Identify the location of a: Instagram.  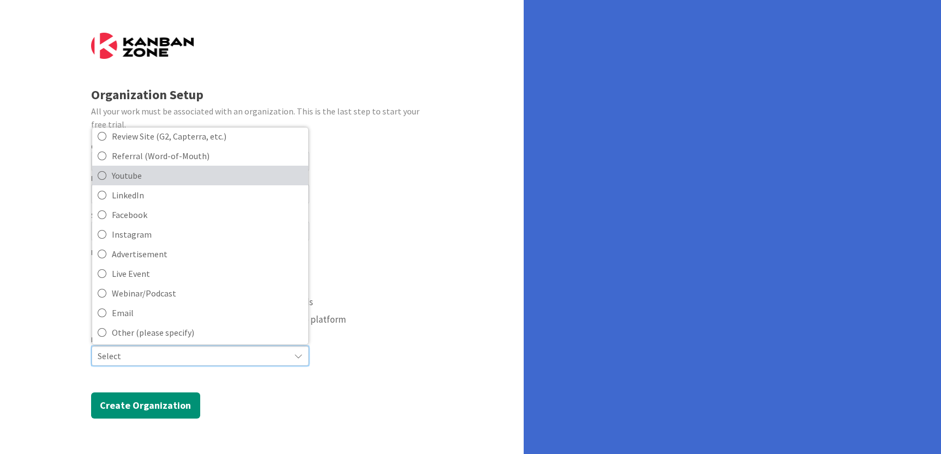
(200, 234).